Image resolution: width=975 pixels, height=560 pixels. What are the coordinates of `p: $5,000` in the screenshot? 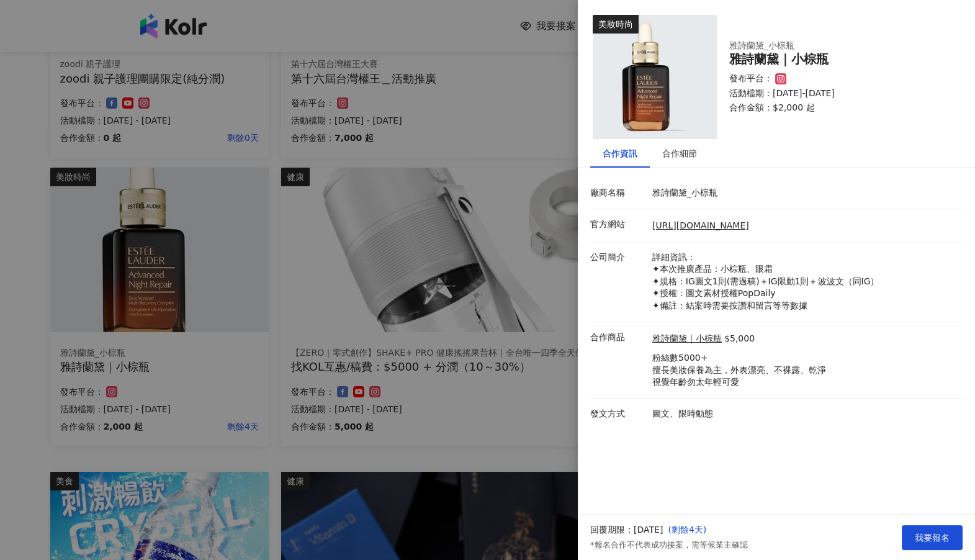 It's located at (740, 339).